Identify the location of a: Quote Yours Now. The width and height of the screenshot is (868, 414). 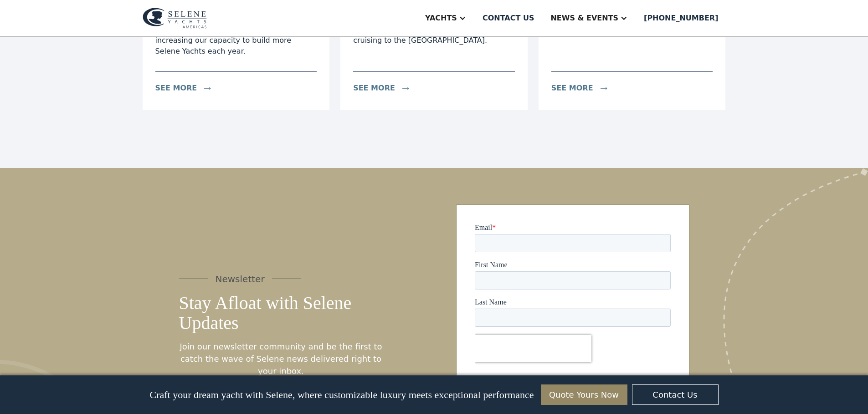
(584, 394).